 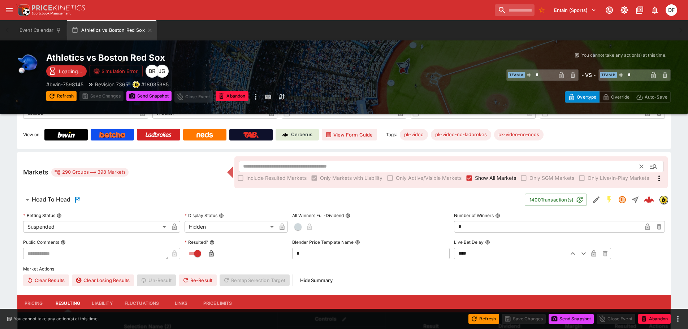 What do you see at coordinates (9, 10) in the screenshot?
I see `button: open drawer` at bounding box center [9, 10].